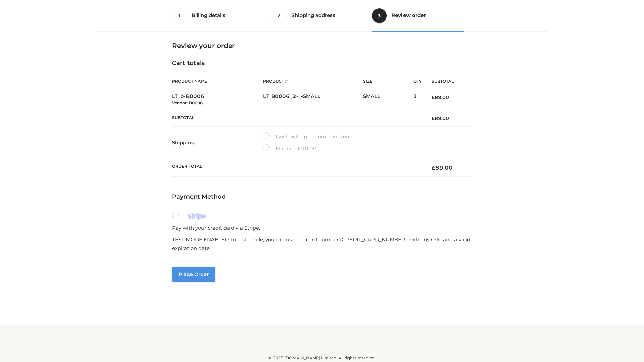 The height and width of the screenshot is (362, 644). What do you see at coordinates (297, 168) in the screenshot?
I see `th: Order Total` at bounding box center [297, 168].